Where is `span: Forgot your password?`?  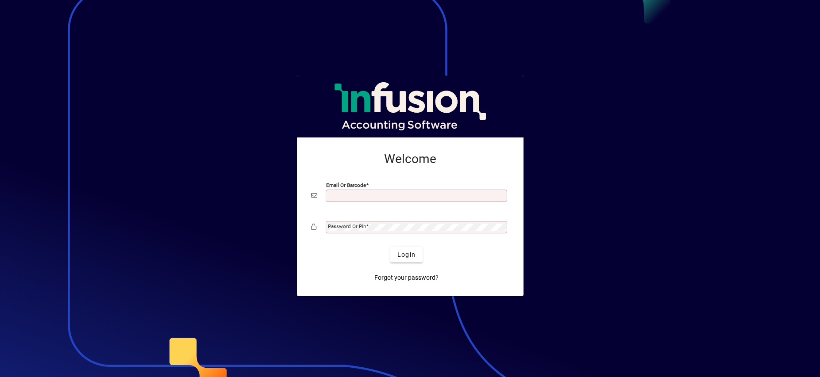
span: Forgot your password? is located at coordinates (406, 278).